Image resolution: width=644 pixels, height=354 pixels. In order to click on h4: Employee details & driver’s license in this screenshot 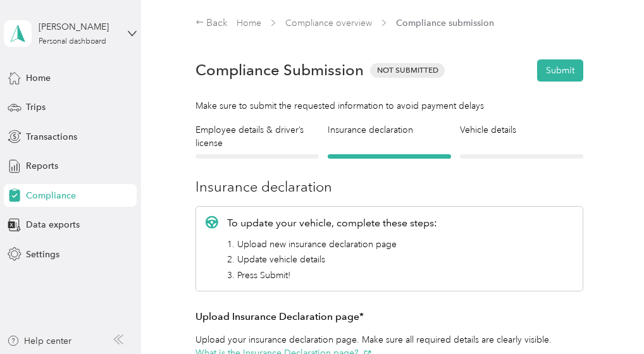, I will do `click(257, 136)`.